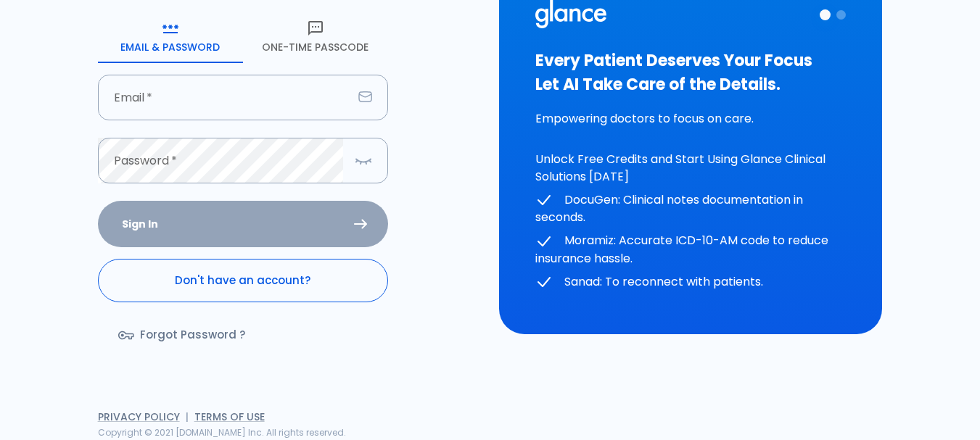 This screenshot has width=980, height=440. I want to click on p: DocuGen: Clinical notes documentation in seconds., so click(690, 209).